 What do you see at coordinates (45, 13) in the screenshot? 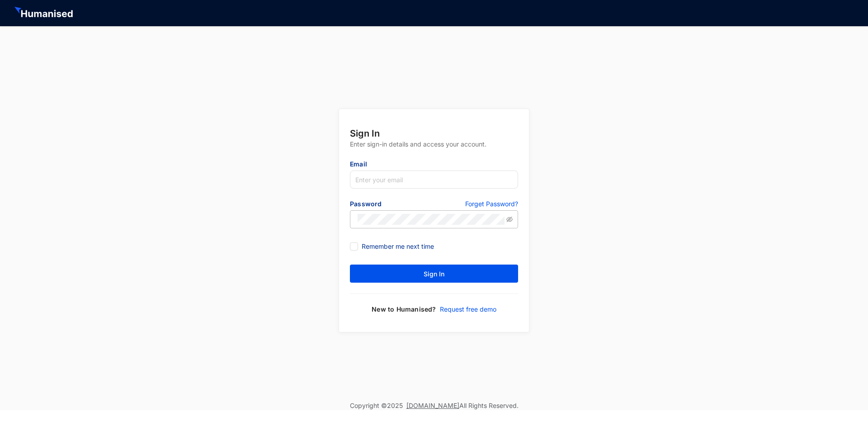
I see `img: HeaderHumanisedNameIcon.51e74e20af0cdc04d39a069d6394d6d9.svg` at bounding box center [45, 13].